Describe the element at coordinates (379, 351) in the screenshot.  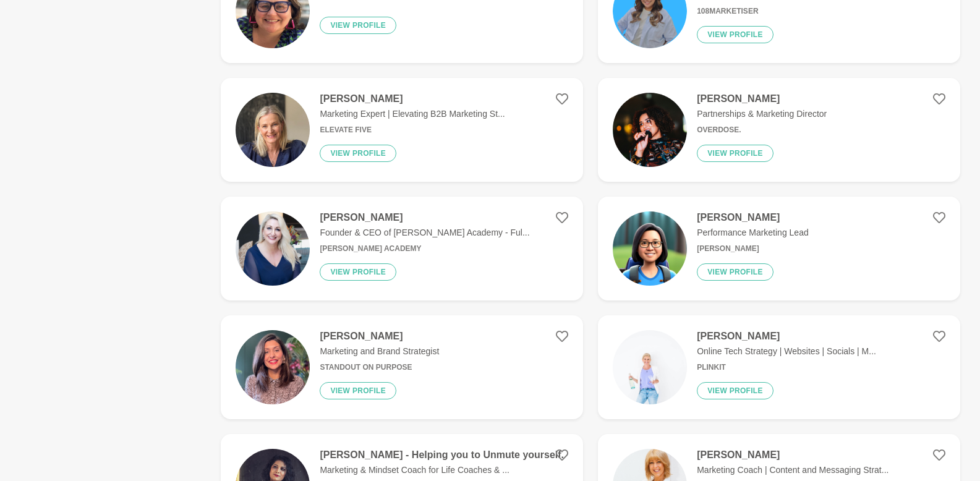
I see `p: Marketing and Brand Strategist` at that location.